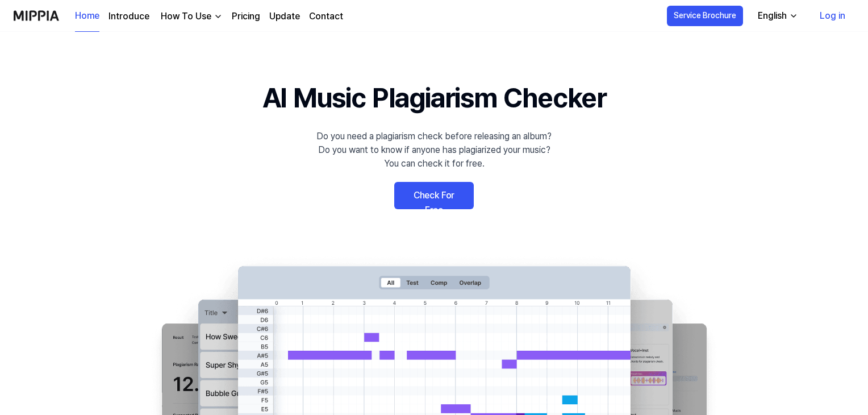  What do you see at coordinates (777, 16) in the screenshot?
I see `button: English` at bounding box center [777, 16].